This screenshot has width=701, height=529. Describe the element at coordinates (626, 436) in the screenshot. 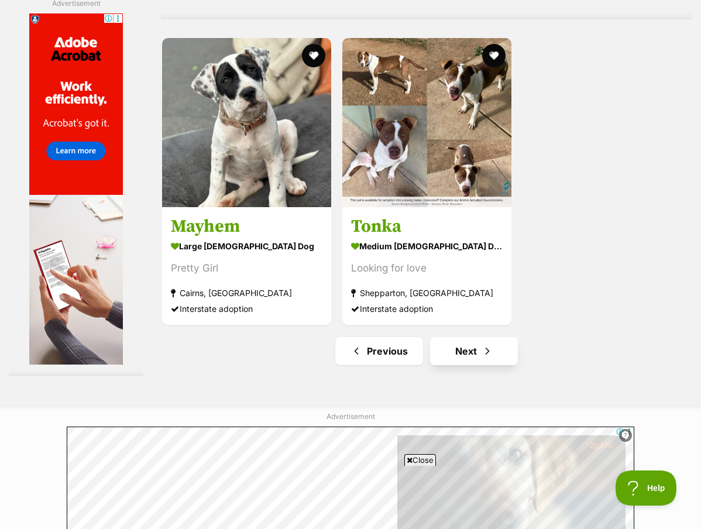

I see `img: info.svg` at that location.